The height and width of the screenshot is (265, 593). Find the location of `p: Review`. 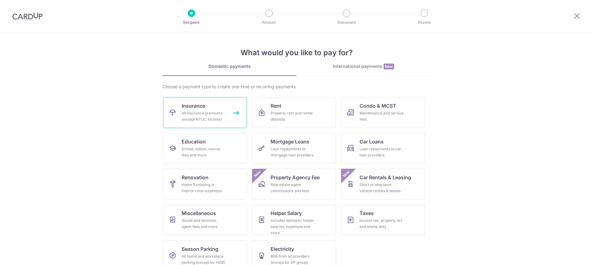

p: Review is located at coordinates (424, 23).